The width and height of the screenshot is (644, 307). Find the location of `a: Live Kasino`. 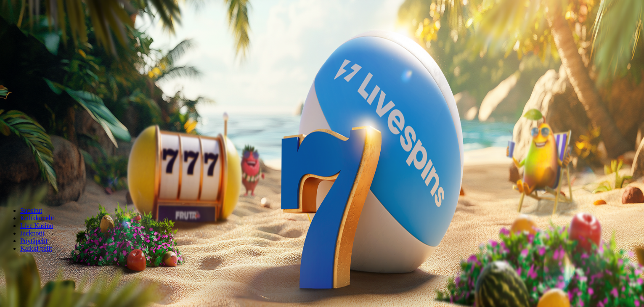

a: Live Kasino is located at coordinates (37, 225).